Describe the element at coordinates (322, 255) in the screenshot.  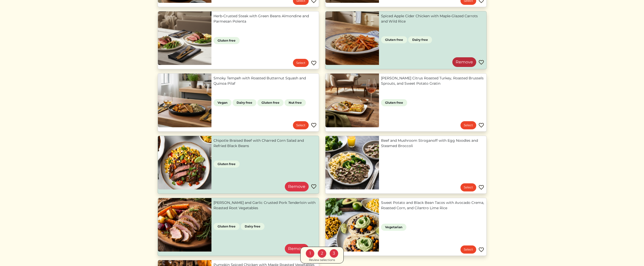
I see `a: 1 2 3 Review selections` at that location.